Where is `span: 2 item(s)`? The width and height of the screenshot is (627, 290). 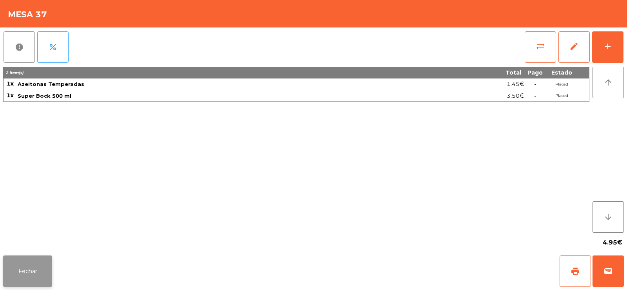
span: 2 item(s) is located at coordinates (15, 73).